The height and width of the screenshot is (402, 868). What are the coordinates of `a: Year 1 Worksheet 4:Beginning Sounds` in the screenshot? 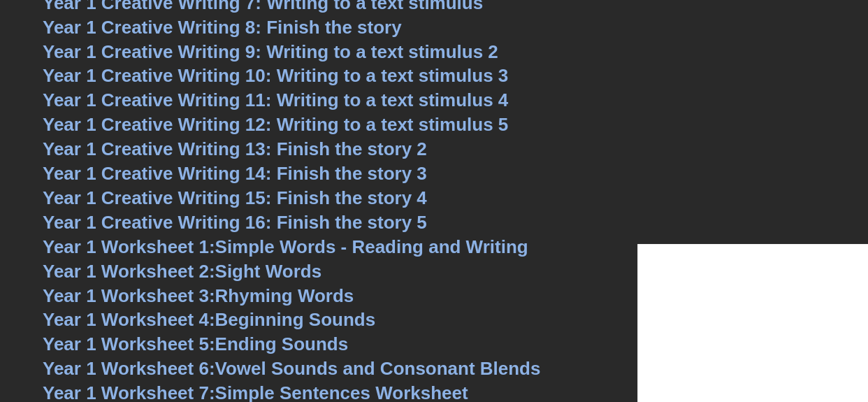 It's located at (209, 319).